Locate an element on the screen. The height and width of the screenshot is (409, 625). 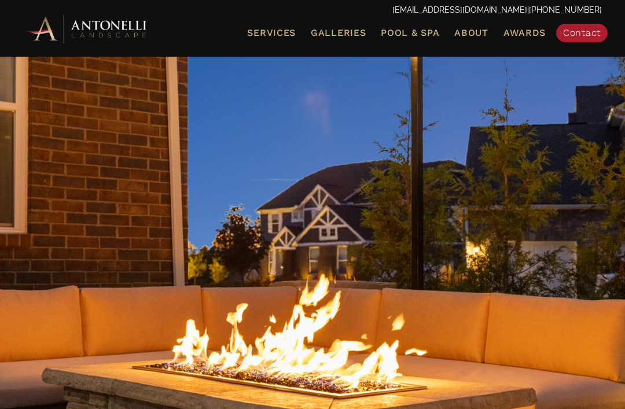
span: Awards is located at coordinates (524, 32).